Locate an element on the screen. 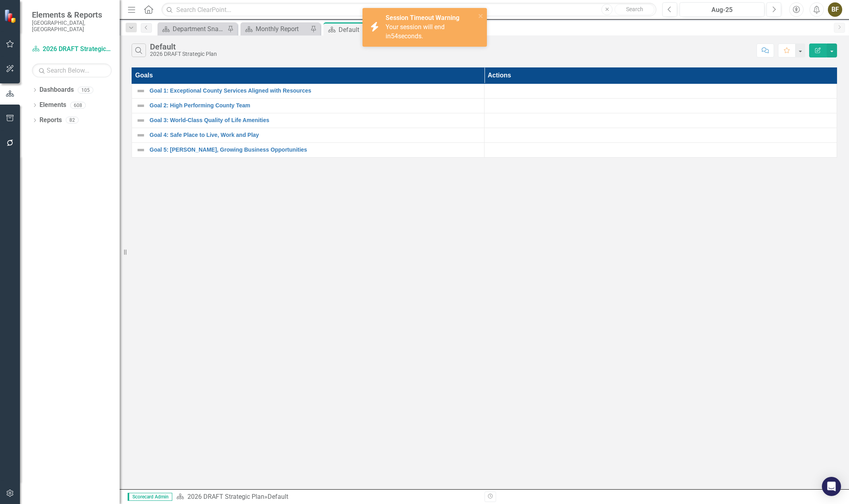 Image resolution: width=849 pixels, height=504 pixels. span: Elements & Reports is located at coordinates (72, 14).